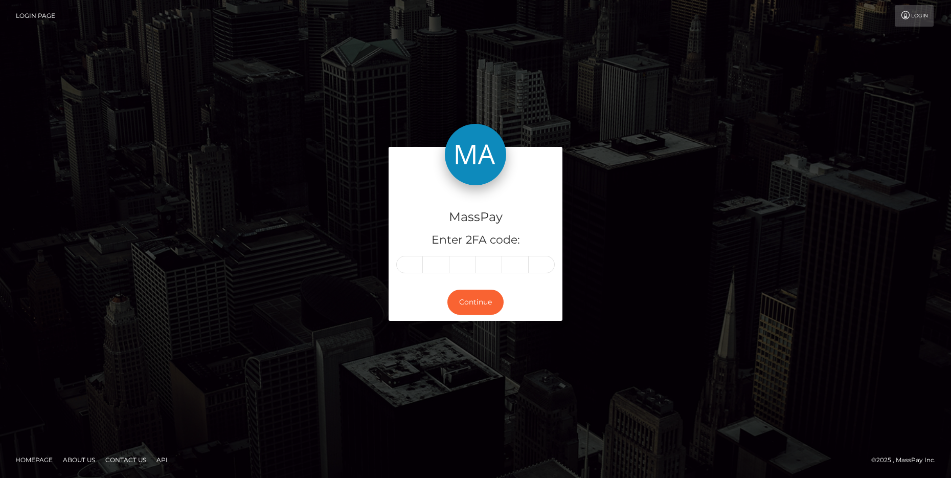 This screenshot has height=478, width=951. What do you see at coordinates (475, 302) in the screenshot?
I see `button: Continue` at bounding box center [475, 302].